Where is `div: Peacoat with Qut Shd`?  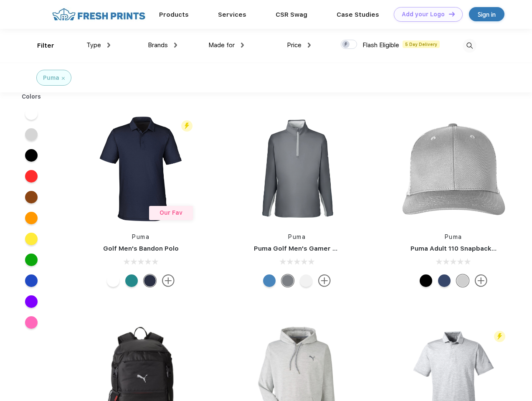 div: Peacoat with Qut Shd is located at coordinates (444, 281).